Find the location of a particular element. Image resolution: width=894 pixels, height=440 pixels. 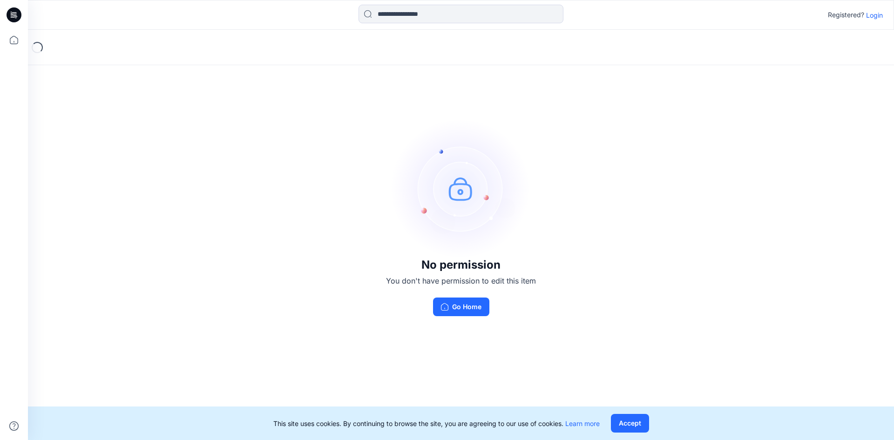

p: You don't have permission to edit this item is located at coordinates (461, 281).